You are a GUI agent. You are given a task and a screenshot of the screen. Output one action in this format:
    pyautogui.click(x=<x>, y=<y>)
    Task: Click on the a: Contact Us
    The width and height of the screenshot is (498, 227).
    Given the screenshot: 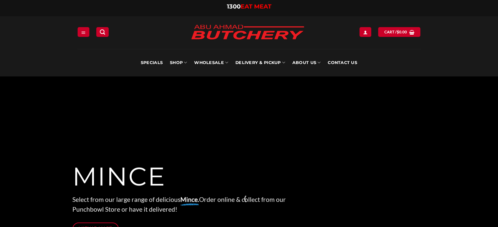 What is the action you would take?
    pyautogui.click(x=342, y=63)
    